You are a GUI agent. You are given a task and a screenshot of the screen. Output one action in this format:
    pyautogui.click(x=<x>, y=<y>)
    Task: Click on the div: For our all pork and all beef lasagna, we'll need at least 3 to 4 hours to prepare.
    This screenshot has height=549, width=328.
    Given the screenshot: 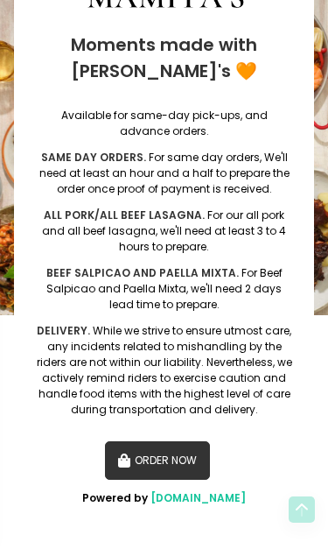 What is the action you would take?
    pyautogui.click(x=164, y=231)
    